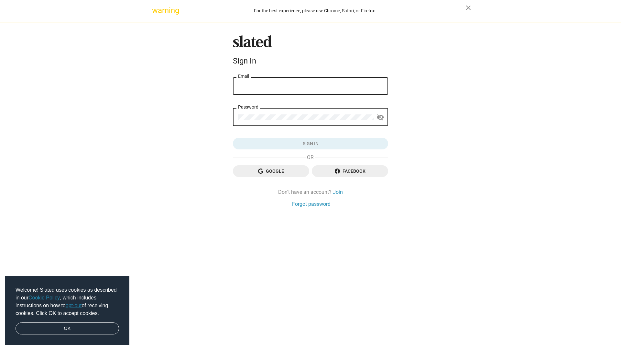 Image resolution: width=621 pixels, height=350 pixels. I want to click on a: Join, so click(338, 192).